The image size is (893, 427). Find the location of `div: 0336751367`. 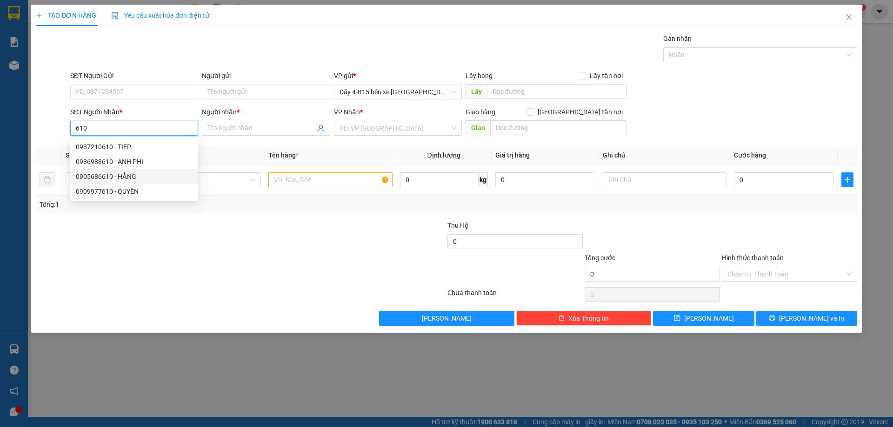

div: 0336751367 is located at coordinates (141, 37).